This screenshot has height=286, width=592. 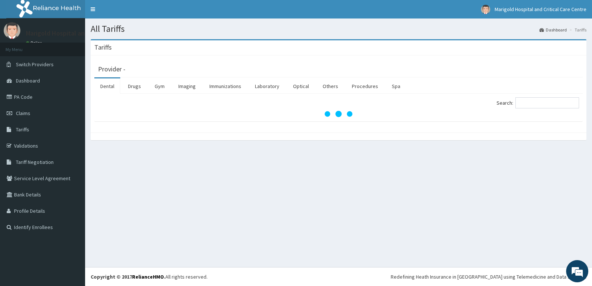 I want to click on a: RelianceHMO, so click(x=148, y=277).